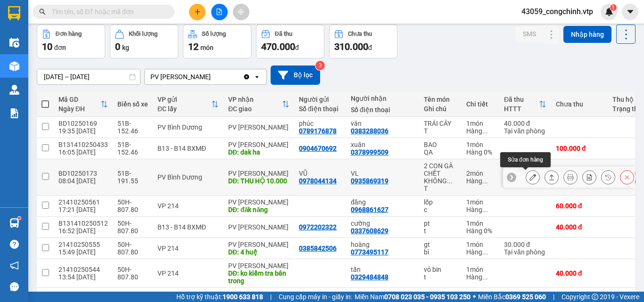 The height and width of the screenshot is (302, 644). I want to click on img: icon-new-feature, so click(609, 12).